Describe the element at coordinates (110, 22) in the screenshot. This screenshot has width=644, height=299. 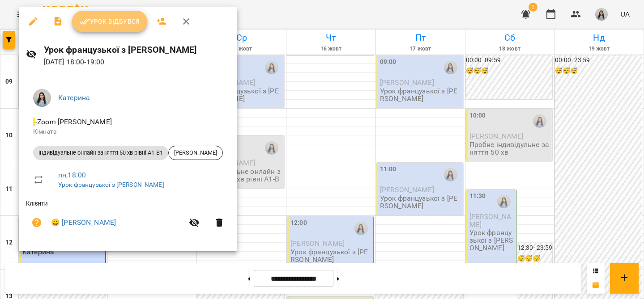
I see `button: Урок відбувся` at that location.